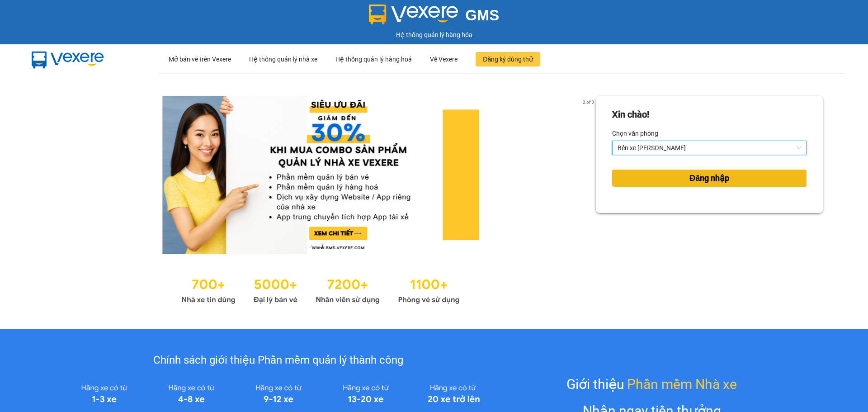 This screenshot has height=412, width=868. Describe the element at coordinates (443, 59) in the screenshot. I see `div: Về Vexere` at that location.